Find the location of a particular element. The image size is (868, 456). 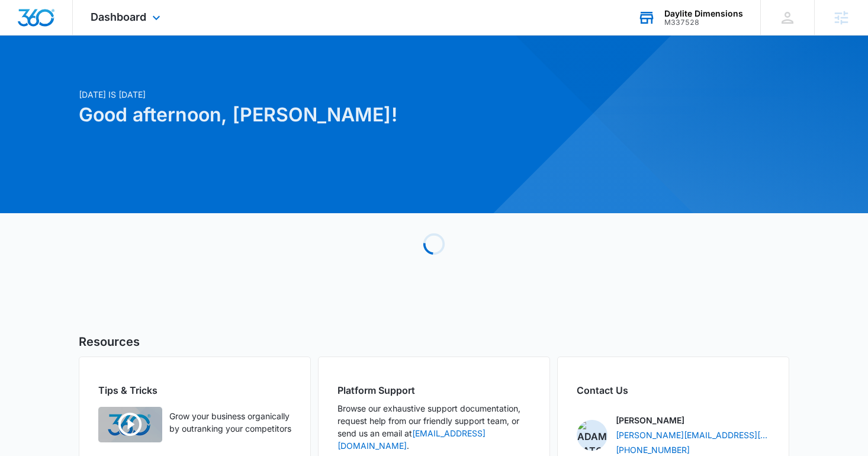

h2: Contact Us is located at coordinates (673, 390).